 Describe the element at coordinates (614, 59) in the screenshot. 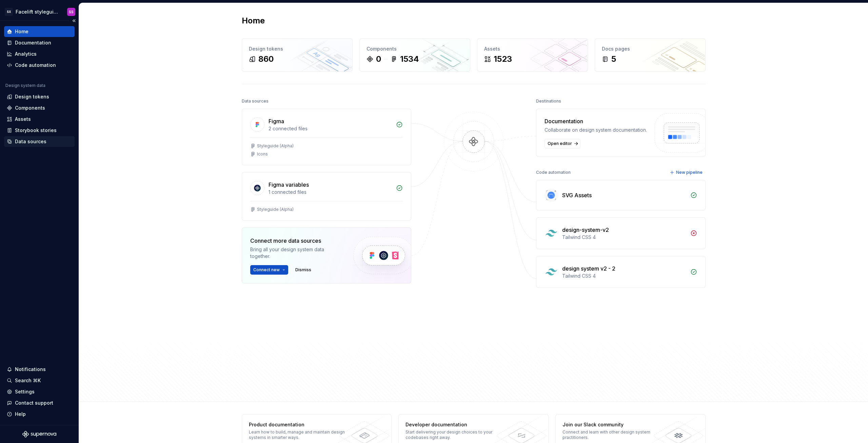

I see `div: 5` at that location.